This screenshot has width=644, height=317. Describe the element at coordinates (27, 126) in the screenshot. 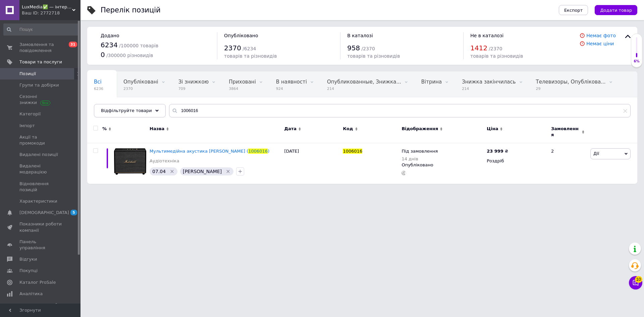

I see `span: Імпорт` at that location.